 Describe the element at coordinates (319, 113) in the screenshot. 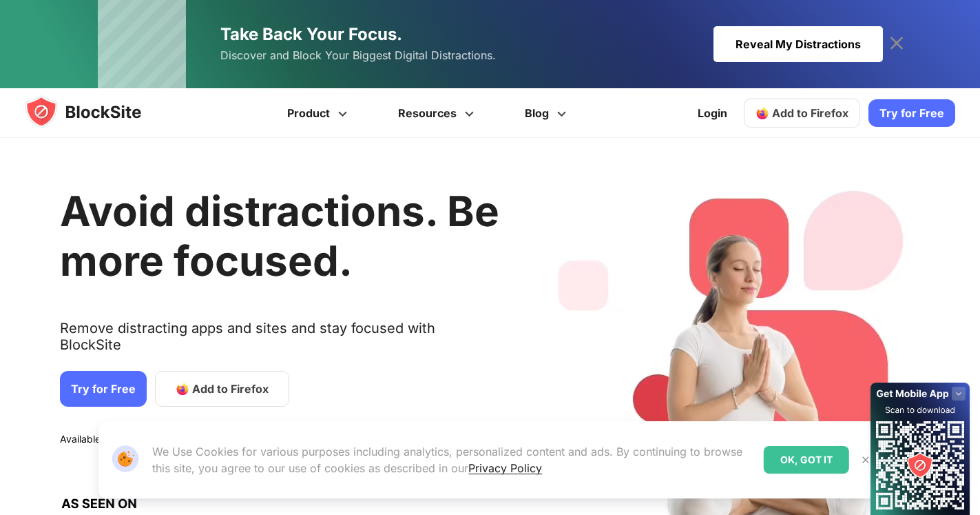

I see `a: Product` at that location.